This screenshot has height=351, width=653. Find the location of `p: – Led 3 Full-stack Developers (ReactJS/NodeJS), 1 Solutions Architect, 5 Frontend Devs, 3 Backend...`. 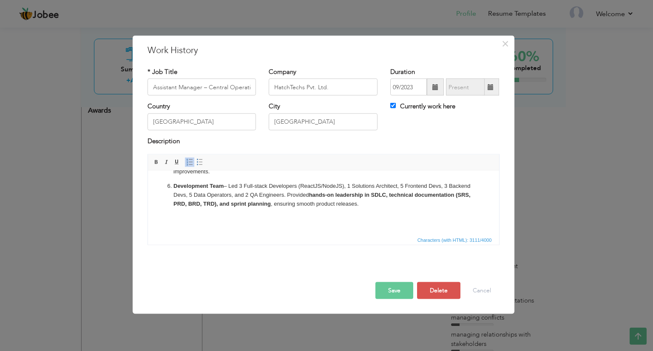

p: – Led 3 Full-stack Developers (ReactJS/NodeJS), 1 Solutions Architect, 5 Frontend Devs, 3 Backend... is located at coordinates (176, 33).